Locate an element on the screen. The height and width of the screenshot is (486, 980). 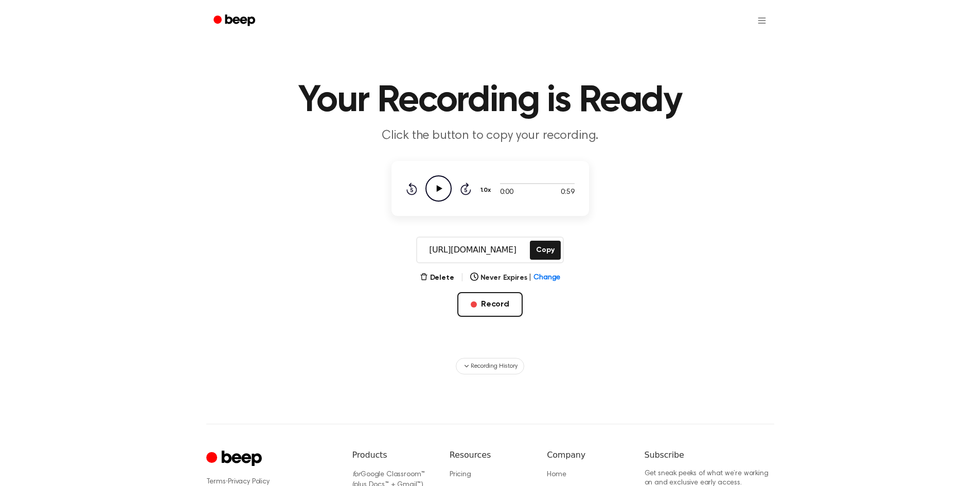
span: 0:00 is located at coordinates (507, 192).